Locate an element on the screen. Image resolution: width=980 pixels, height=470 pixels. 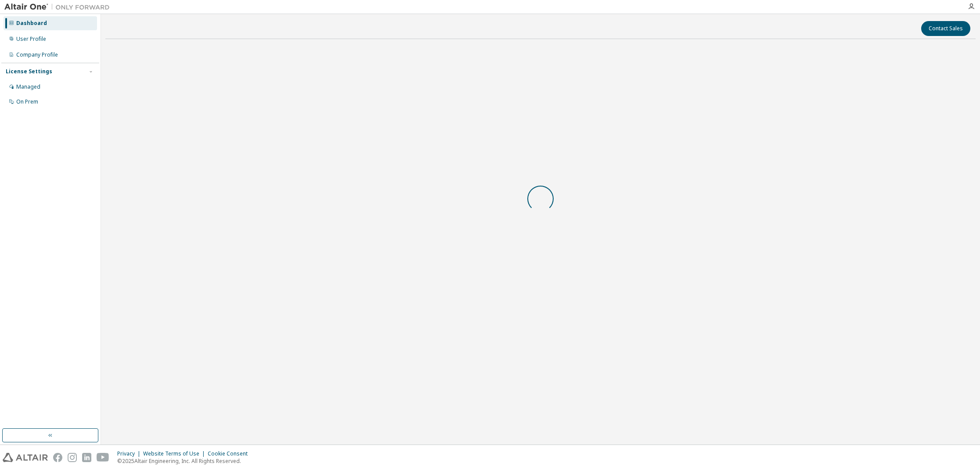
div: Privacy is located at coordinates (130, 454).